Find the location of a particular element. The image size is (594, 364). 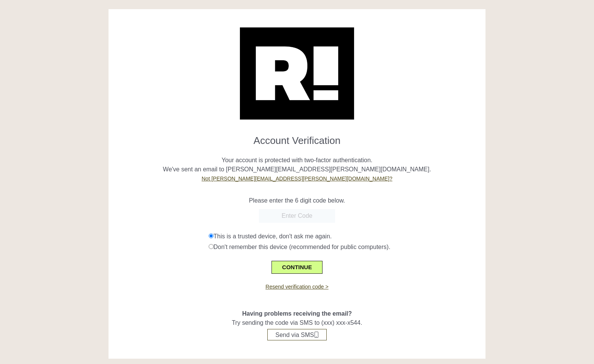

div: Don't remember this device (recommended for public computers). is located at coordinates (344, 247).